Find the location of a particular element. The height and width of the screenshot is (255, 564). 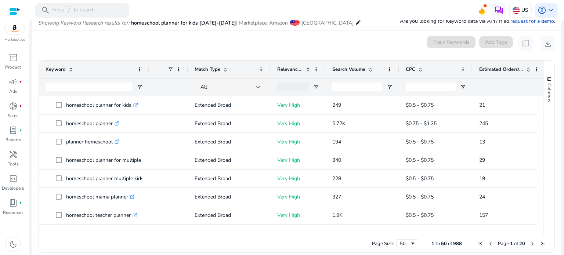

span: book_4 is located at coordinates (13, 203).